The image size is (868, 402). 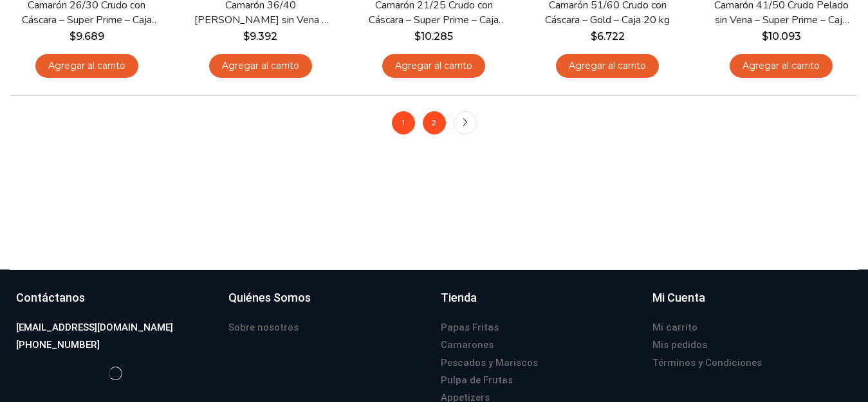 What do you see at coordinates (116, 305) in the screenshot?
I see `a: Contáctanos` at bounding box center [116, 305].